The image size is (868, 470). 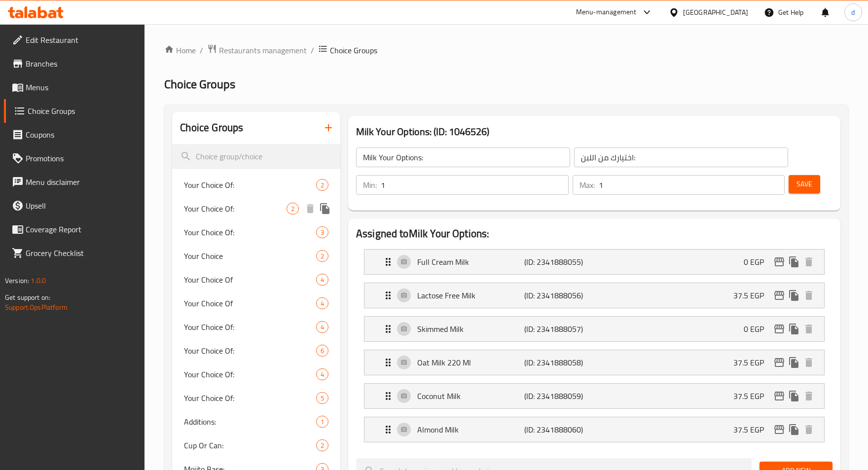 What do you see at coordinates (256, 208) in the screenshot?
I see `div: Your Choice Of:2deleteduplicate` at bounding box center [256, 208].